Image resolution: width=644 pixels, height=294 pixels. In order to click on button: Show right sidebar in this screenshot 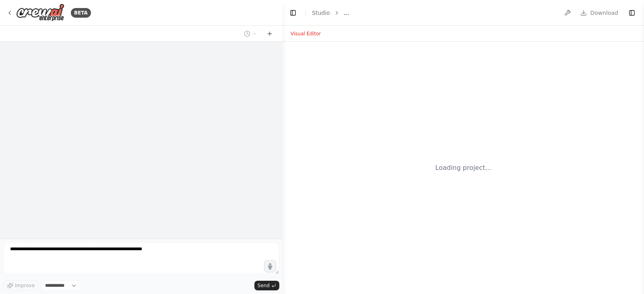, I will do `click(632, 13)`.